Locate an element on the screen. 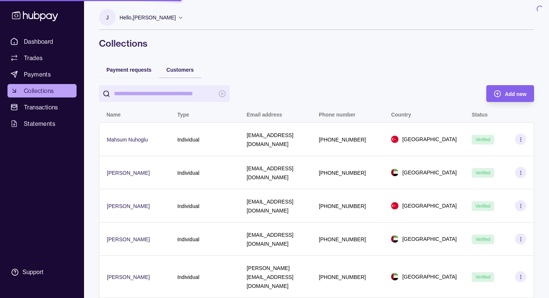  a: Transactions is located at coordinates (42, 107).